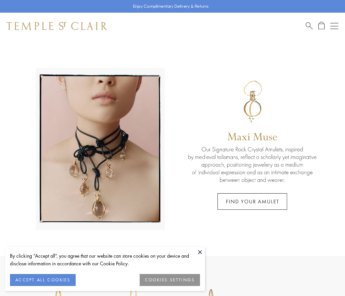  Describe the element at coordinates (43, 280) in the screenshot. I see `button: ACCEPT ALL COOKIES` at that location.